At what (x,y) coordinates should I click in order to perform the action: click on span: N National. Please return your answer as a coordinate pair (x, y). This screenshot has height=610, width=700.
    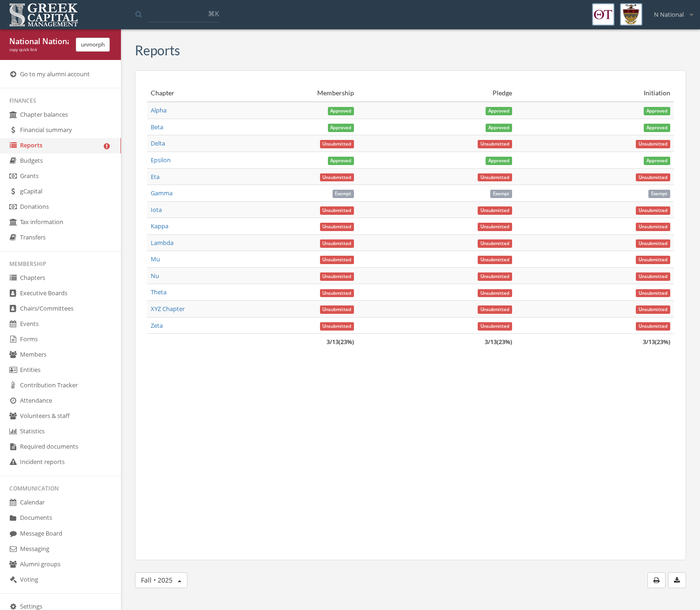
    Looking at the image, I should click on (669, 14).